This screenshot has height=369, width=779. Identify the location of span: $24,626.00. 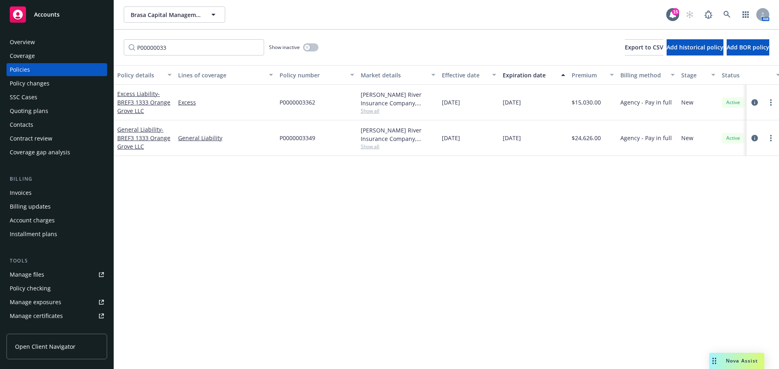
(586, 138).